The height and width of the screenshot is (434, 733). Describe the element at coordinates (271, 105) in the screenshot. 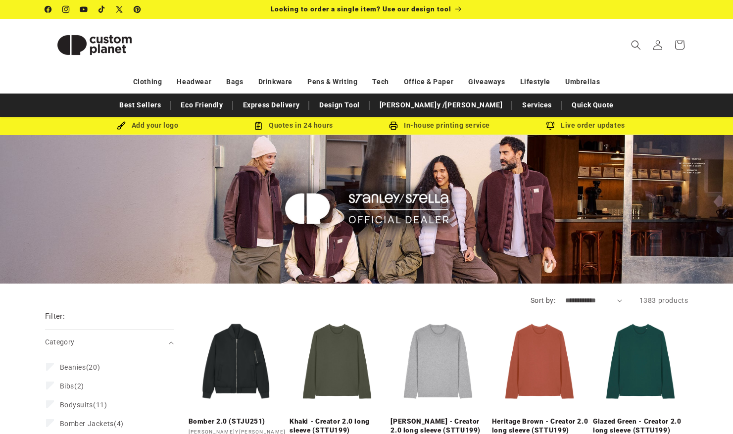

I see `a: Express Delivery` at that location.